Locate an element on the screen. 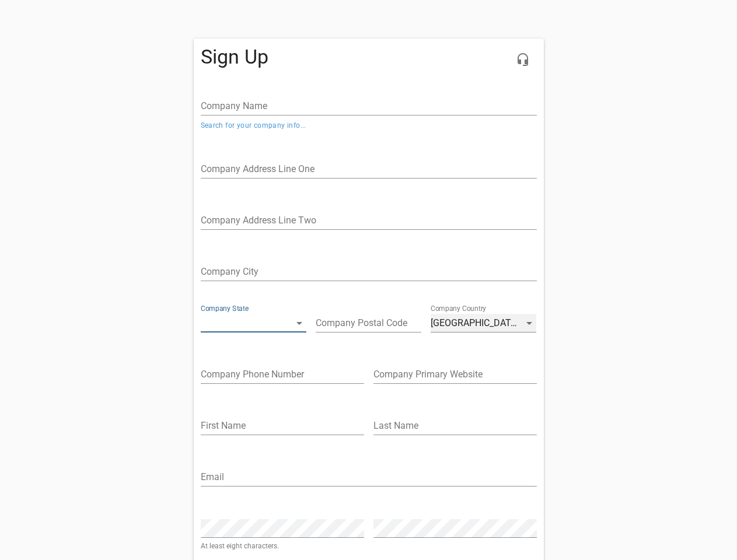 This screenshot has width=737, height=560. a: Search for your company info... is located at coordinates (253, 126).